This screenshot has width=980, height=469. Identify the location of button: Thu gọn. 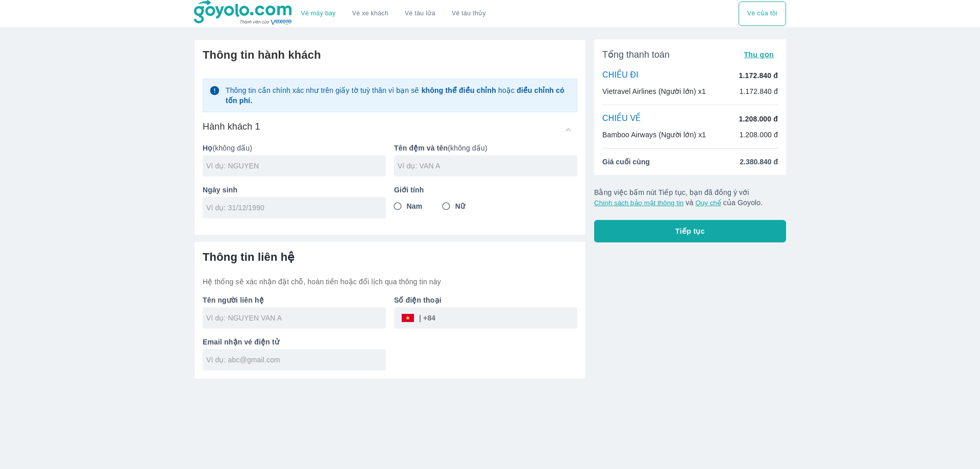
(759, 55).